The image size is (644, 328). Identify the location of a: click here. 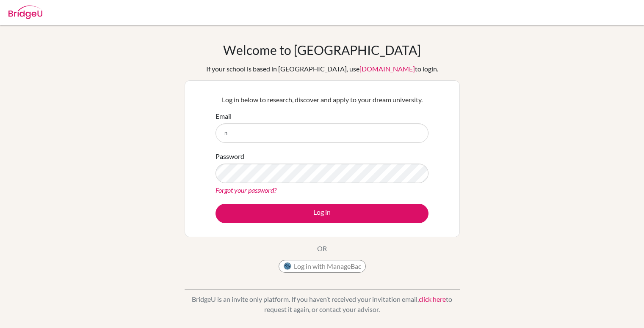
(432, 299).